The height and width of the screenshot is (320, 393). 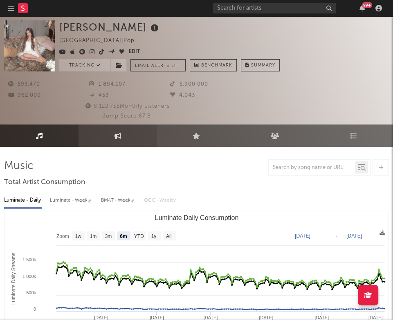 I want to click on span: 453, so click(x=99, y=95).